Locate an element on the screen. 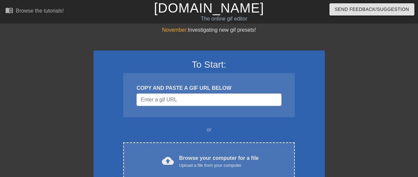  div: Upload a file from your computer is located at coordinates (219, 166).